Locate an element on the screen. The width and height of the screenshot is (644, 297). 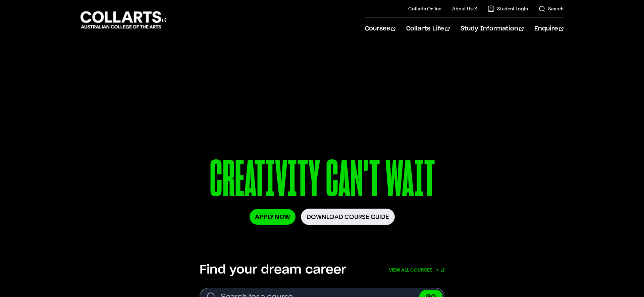
a: Student Login is located at coordinates (507, 9).